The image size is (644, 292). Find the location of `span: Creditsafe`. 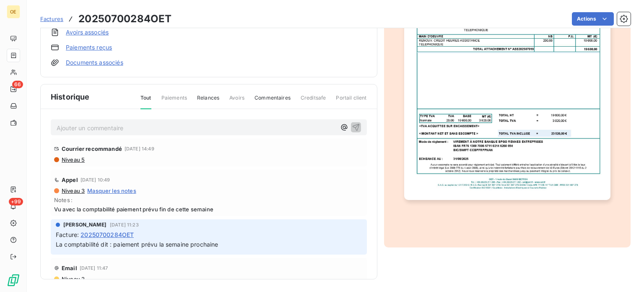

span: Creditsafe is located at coordinates (313, 101).